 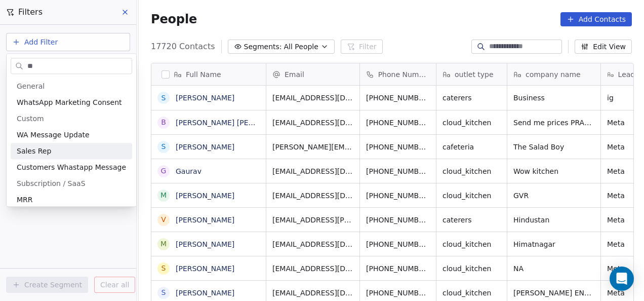 I want to click on span: Sales Rep, so click(x=34, y=151).